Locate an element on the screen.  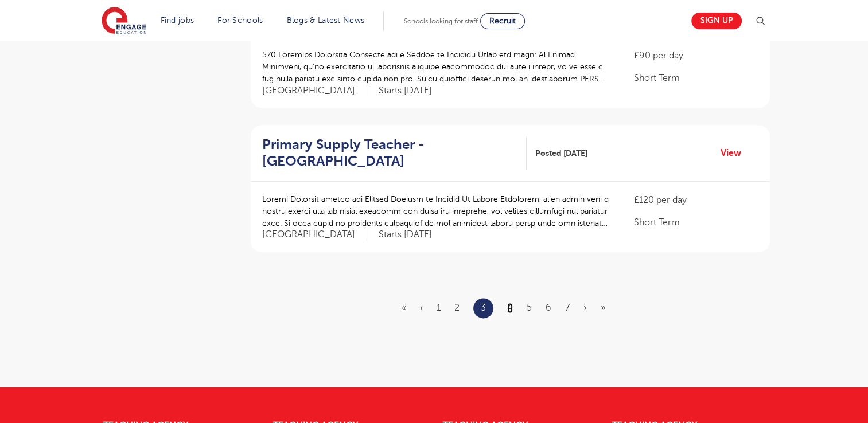
a: First is located at coordinates (403, 308).